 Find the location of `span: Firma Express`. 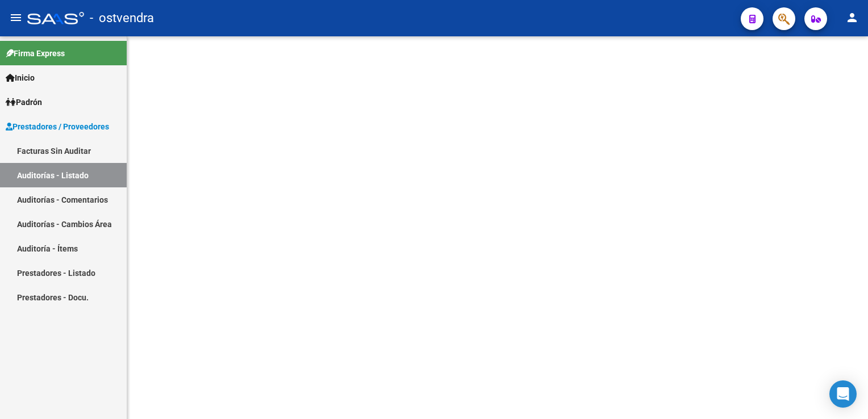

span: Firma Express is located at coordinates (35, 54).